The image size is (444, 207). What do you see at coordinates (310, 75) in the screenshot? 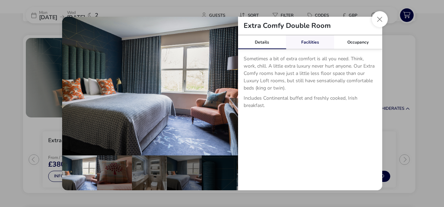
I see `p: Sometimes a bit of extra comfort is all you need. Think, work, chill. A little extra luxury never...` at bounding box center [310, 75].